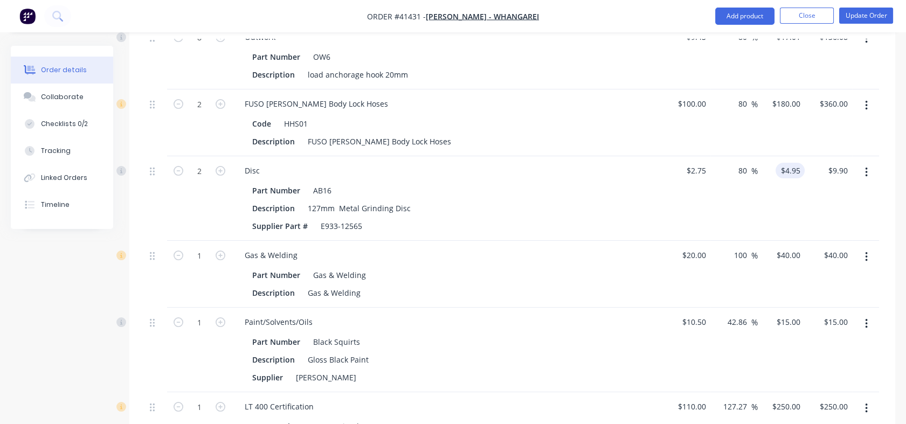 This screenshot has height=424, width=906. I want to click on div: Paint/Solvents/Oils, so click(279, 322).